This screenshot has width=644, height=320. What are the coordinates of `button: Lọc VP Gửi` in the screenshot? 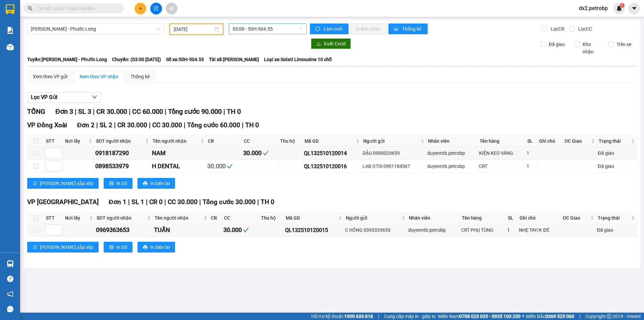 It's located at (64, 97).